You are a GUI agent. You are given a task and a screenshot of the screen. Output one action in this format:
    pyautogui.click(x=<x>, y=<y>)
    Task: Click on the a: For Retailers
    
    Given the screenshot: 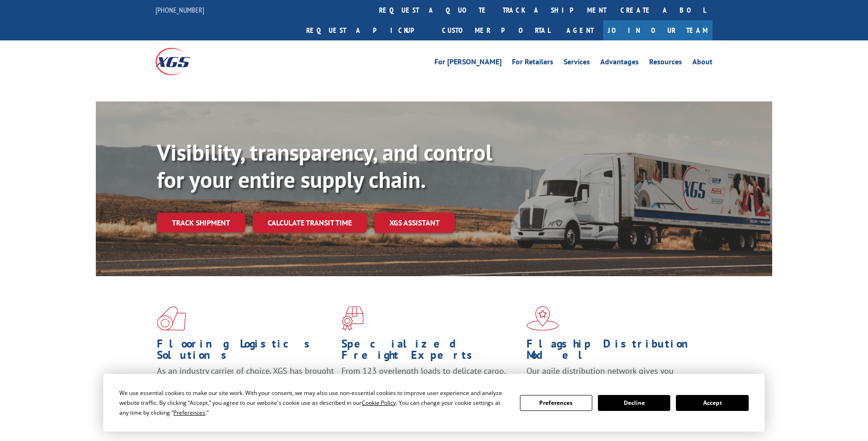 What is the action you would take?
    pyautogui.click(x=533, y=64)
    